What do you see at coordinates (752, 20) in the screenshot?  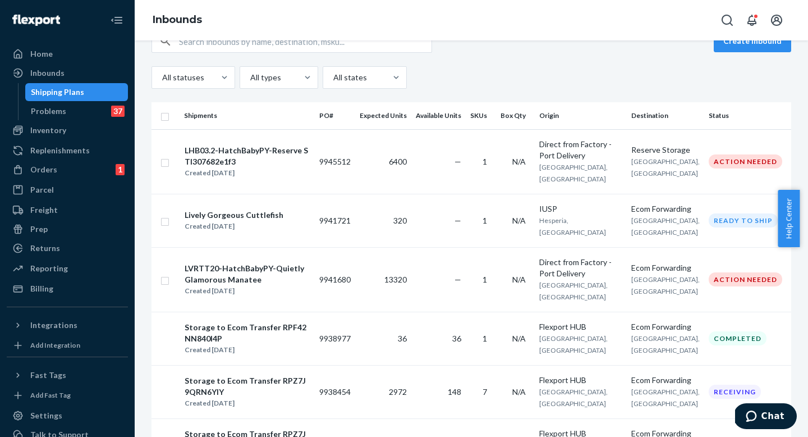 I see `button: Open notifications` at bounding box center [752, 20].